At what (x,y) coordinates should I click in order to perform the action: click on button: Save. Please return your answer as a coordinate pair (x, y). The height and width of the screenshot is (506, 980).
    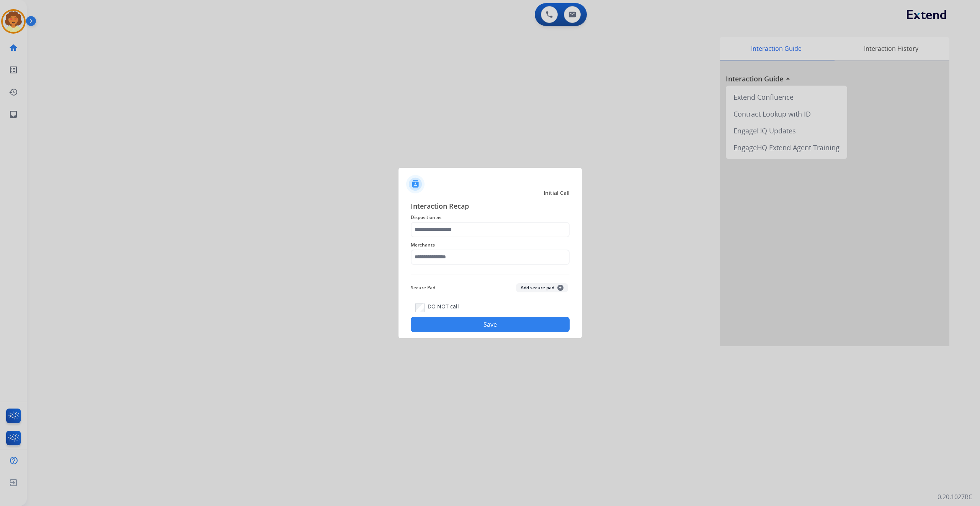
    Looking at the image, I should click on (490, 325).